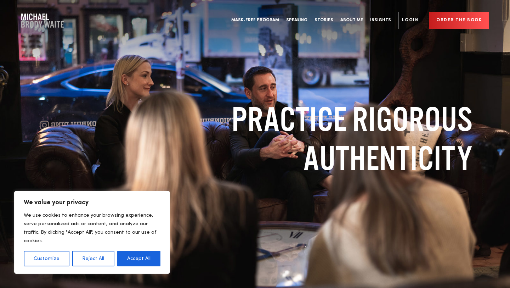 The width and height of the screenshot is (510, 288). I want to click on a: Insights, so click(380, 20).